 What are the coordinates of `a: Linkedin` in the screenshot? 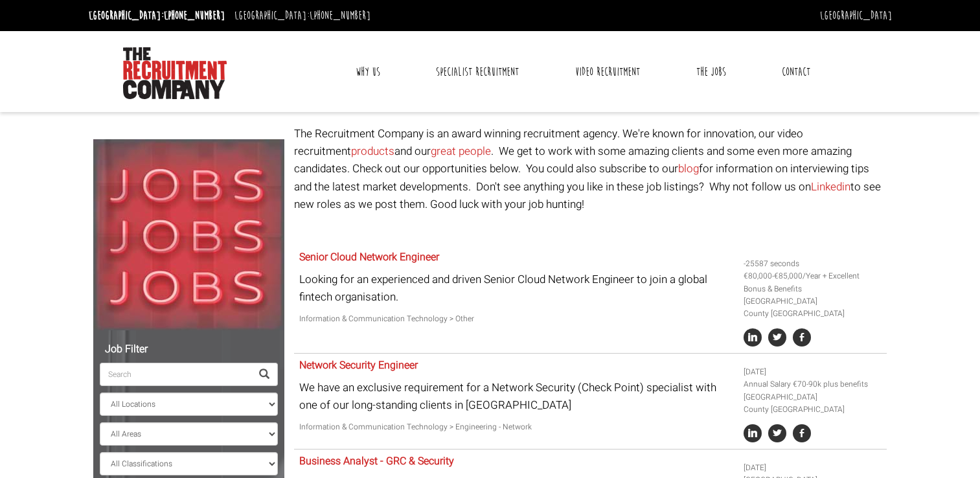 It's located at (830, 186).